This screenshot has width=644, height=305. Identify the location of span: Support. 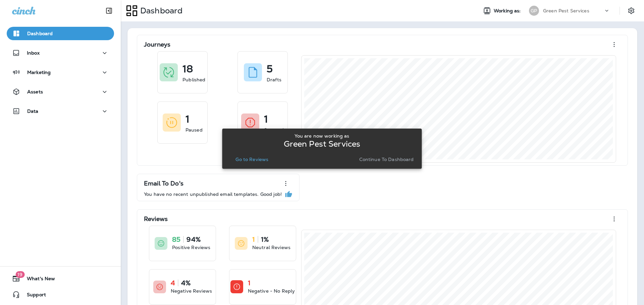
(33, 296).